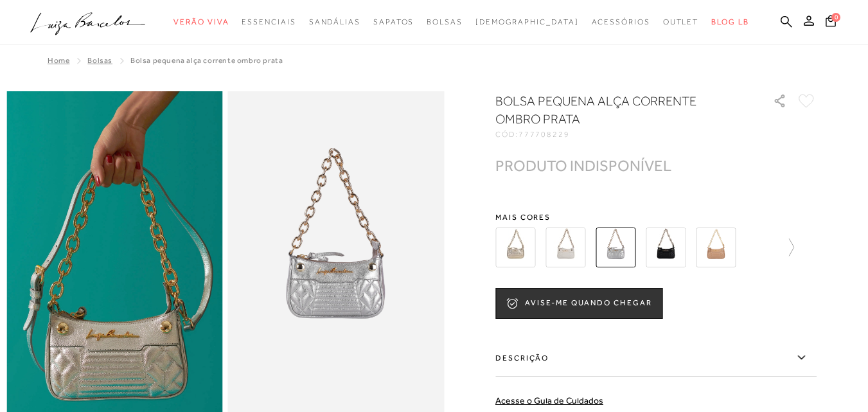  Describe the element at coordinates (625, 135) in the screenshot. I see `div: CÓD:` at that location.